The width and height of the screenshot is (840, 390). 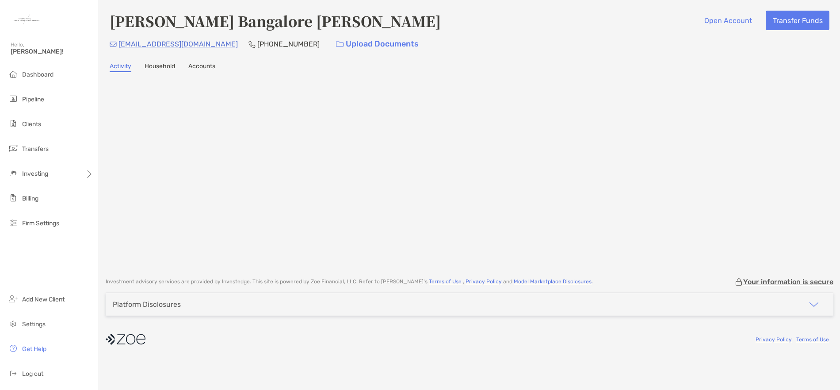 What do you see at coordinates (13, 348) in the screenshot?
I see `img: get-help icon` at bounding box center [13, 348].